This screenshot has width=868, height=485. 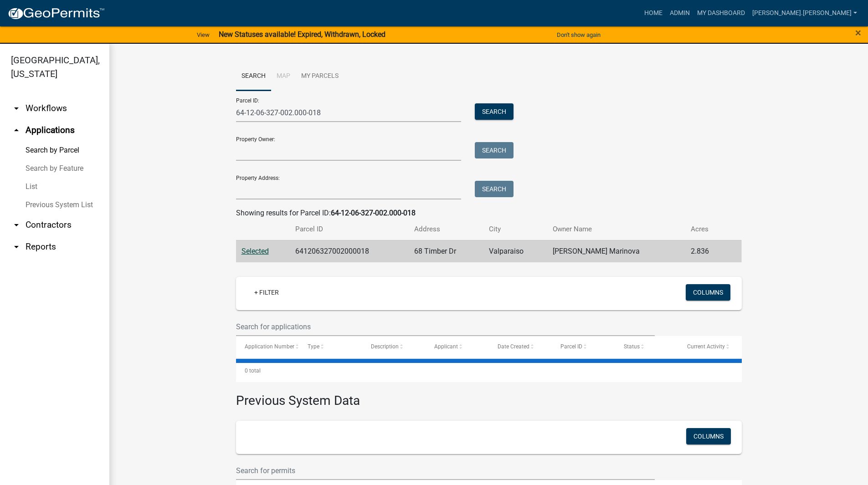 What do you see at coordinates (320, 76) in the screenshot?
I see `a: My Parcels` at bounding box center [320, 76].